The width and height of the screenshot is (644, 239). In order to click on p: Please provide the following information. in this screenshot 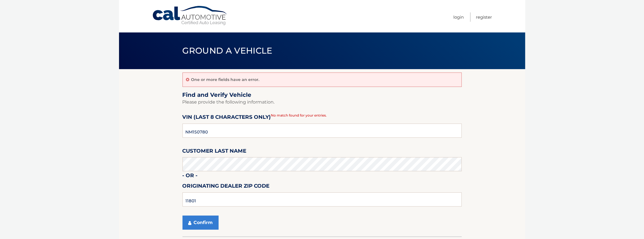, I will do `click(322, 102)`.